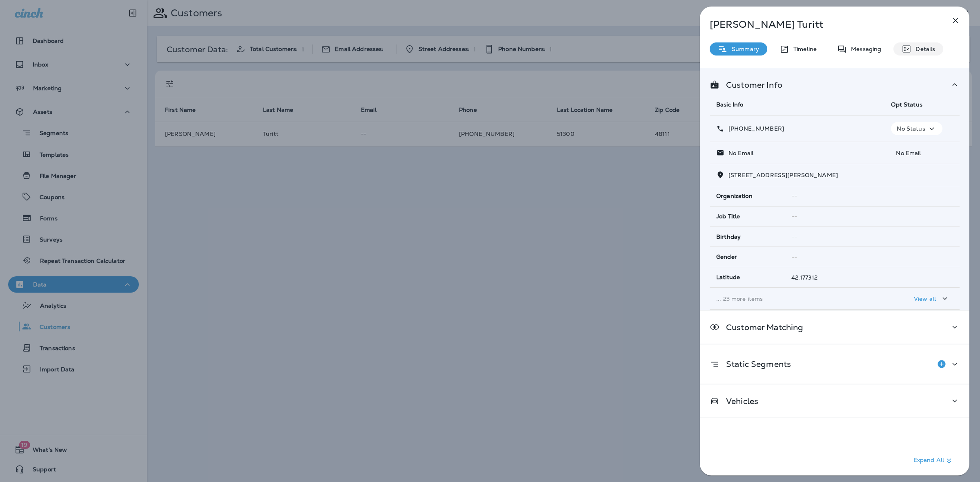 This screenshot has width=980, height=482. What do you see at coordinates (738, 401) in the screenshot?
I see `p: Vehicles` at bounding box center [738, 401].